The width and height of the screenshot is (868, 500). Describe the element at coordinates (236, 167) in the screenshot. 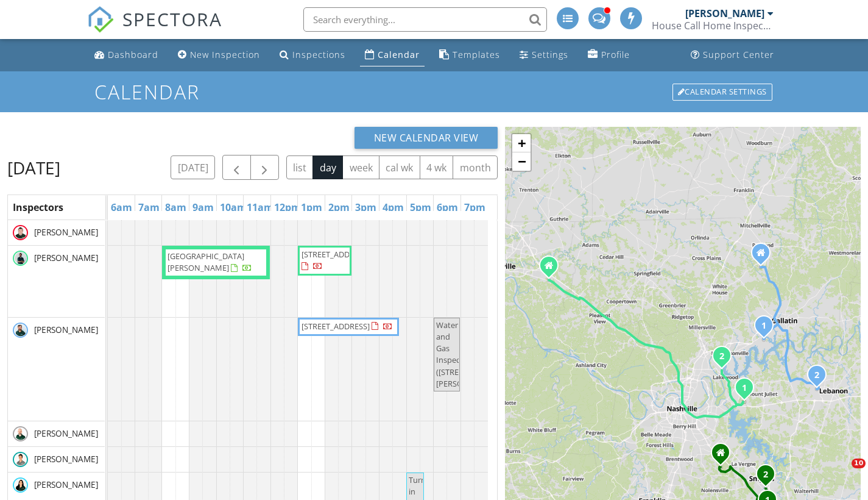

I see `button: Previous day` at that location.